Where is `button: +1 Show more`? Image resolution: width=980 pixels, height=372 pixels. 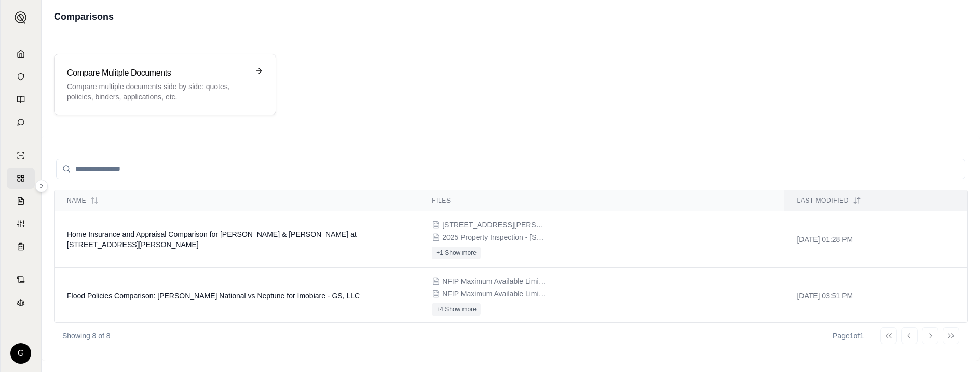 button: +1 Show more is located at coordinates (456, 253).